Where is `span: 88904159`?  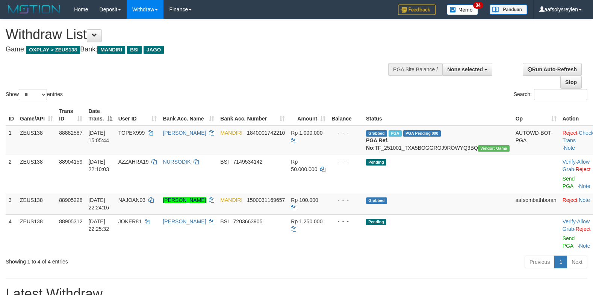 span: 88904159 is located at coordinates (71, 162).